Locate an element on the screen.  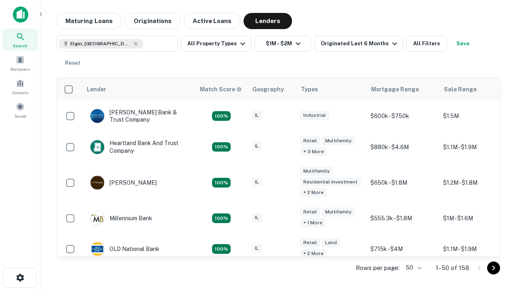
div: Saved is located at coordinates (20, 110).